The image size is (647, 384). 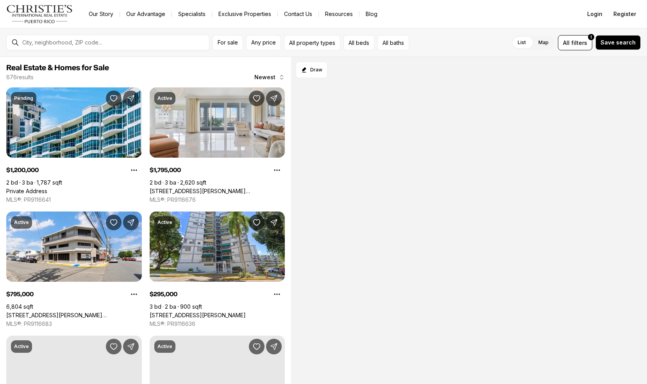 I want to click on a: logo, so click(x=39, y=14).